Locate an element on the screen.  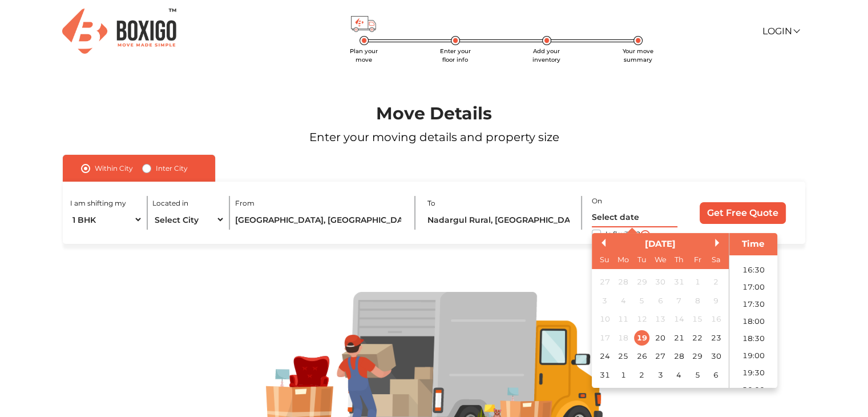
div: Fr is located at coordinates (697, 260).